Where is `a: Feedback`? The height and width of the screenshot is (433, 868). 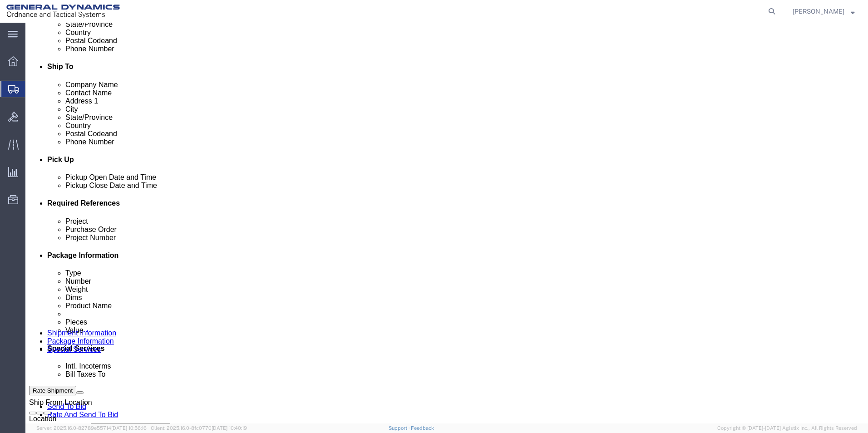 a: Feedback is located at coordinates (422, 428).